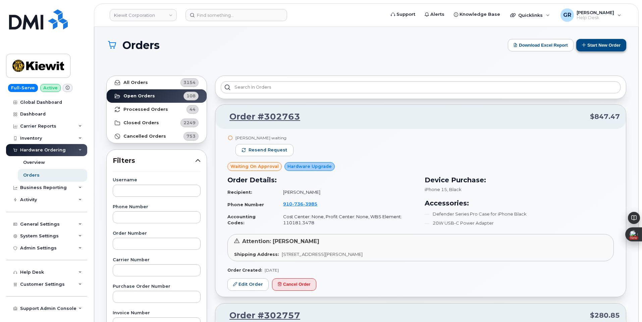 The image size is (642, 322). I want to click on span: $280.85, so click(605, 315).